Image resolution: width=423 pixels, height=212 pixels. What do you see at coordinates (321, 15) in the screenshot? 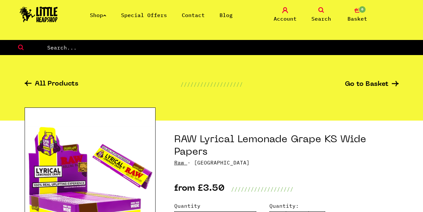
I see `a: Search` at bounding box center [321, 15].